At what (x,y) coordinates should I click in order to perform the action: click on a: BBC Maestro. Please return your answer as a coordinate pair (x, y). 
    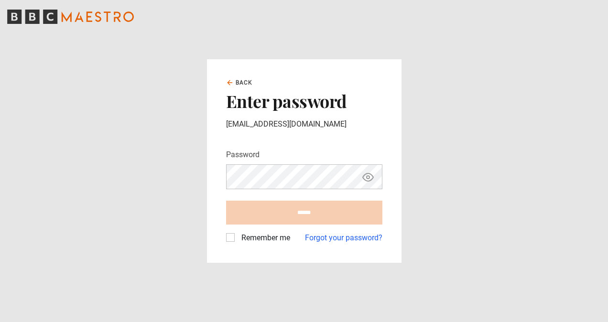
    Looking at the image, I should click on (70, 17).